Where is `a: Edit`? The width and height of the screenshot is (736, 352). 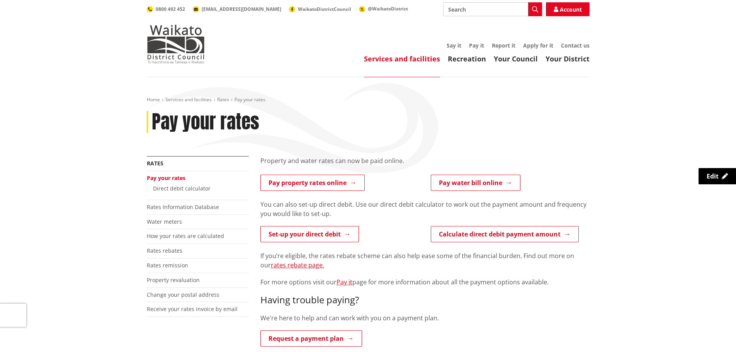
a: Edit is located at coordinates (717, 176).